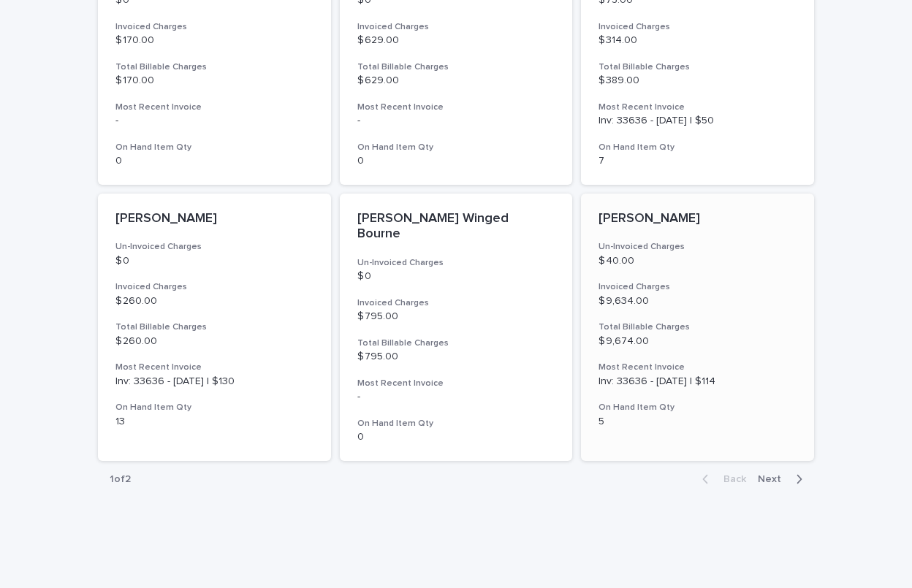 This screenshot has width=912, height=588. Describe the element at coordinates (697, 422) in the screenshot. I see `p: 5` at that location.